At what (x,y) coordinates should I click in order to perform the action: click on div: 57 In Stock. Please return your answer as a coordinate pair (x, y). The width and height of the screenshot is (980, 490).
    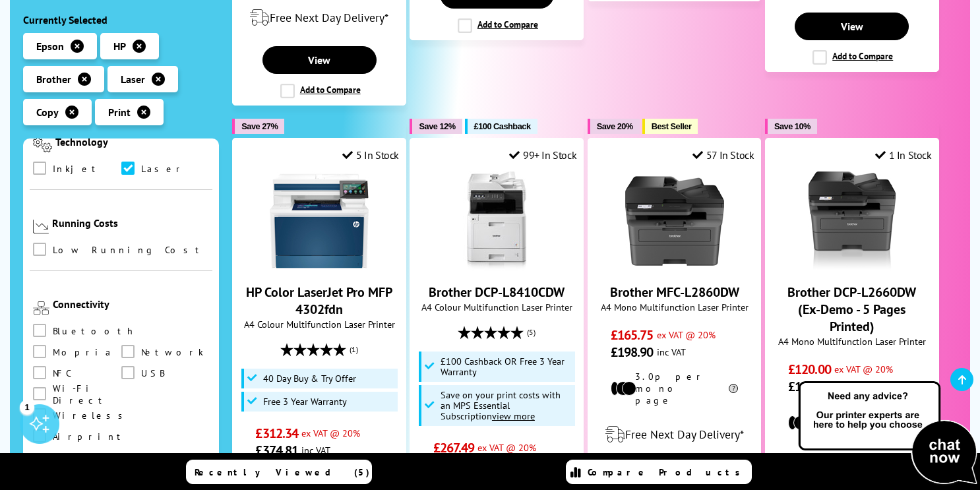
    Looking at the image, I should click on (723, 155).